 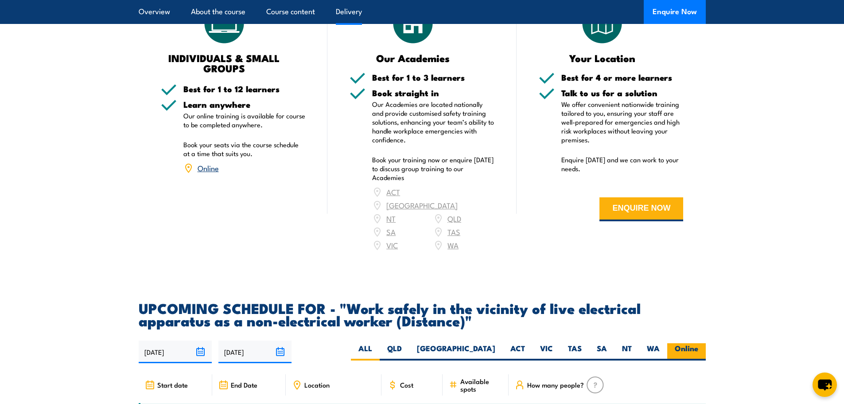 What do you see at coordinates (824, 384) in the screenshot?
I see `button: chat-button` at bounding box center [824, 384].